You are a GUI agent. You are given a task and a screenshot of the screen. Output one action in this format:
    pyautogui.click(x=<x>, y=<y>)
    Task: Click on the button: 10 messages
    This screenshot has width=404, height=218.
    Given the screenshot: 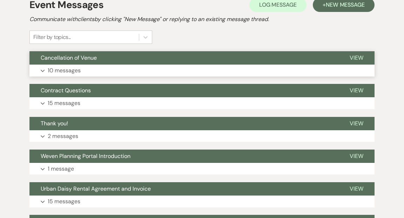 What is the action you would take?
    pyautogui.click(x=202, y=70)
    